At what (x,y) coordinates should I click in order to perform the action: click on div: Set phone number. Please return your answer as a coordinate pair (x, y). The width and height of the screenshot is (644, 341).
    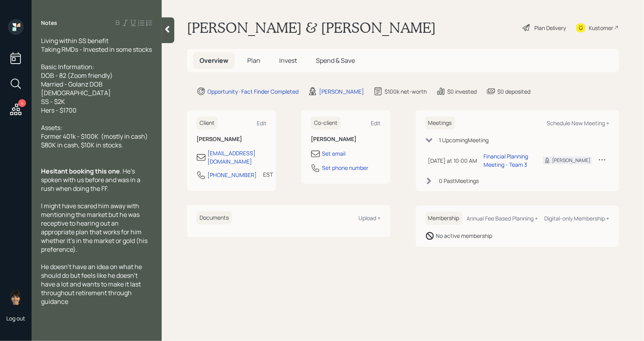
    Looking at the image, I should click on (345, 168).